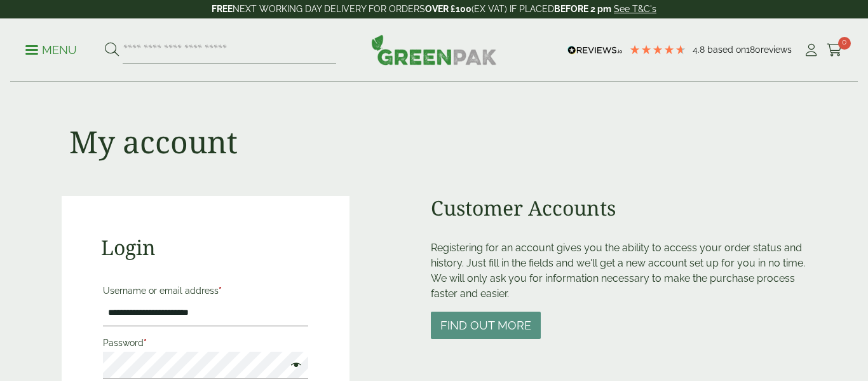 The image size is (868, 381). What do you see at coordinates (835, 50) in the screenshot?
I see `i: Cart` at bounding box center [835, 50].